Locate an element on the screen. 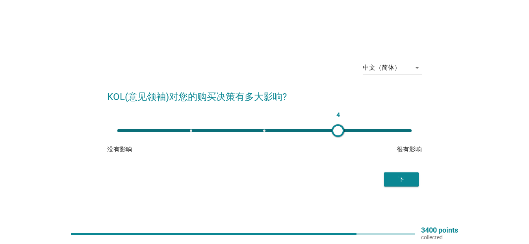 The width and height of the screenshot is (529, 244). div: 没有影响 is located at coordinates (159, 150).